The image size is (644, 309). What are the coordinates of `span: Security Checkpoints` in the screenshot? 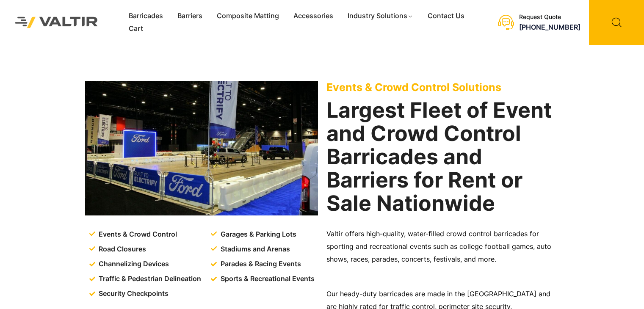 It's located at (132, 294).